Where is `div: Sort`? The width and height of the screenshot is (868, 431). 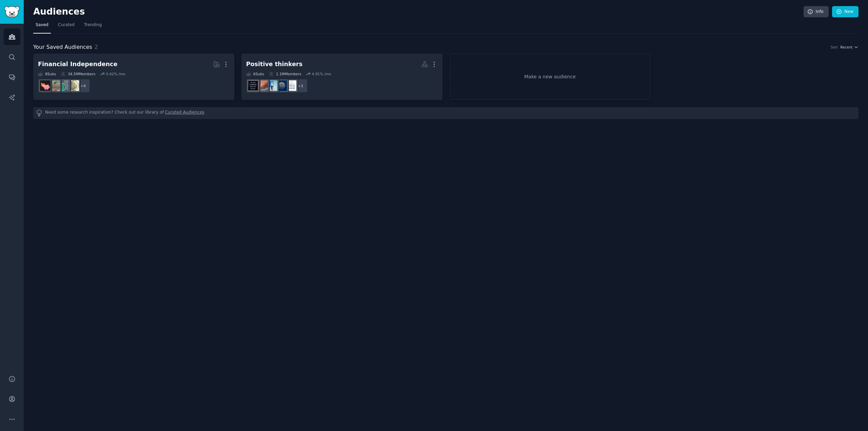 div: Sort is located at coordinates (835, 47).